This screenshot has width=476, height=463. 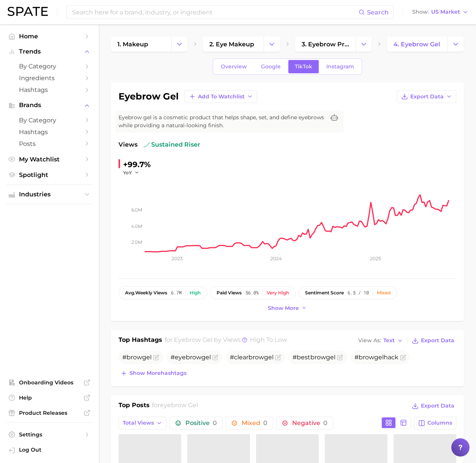 What do you see at coordinates (251, 357) in the screenshot?
I see `span: #clearbrow` at bounding box center [251, 357].